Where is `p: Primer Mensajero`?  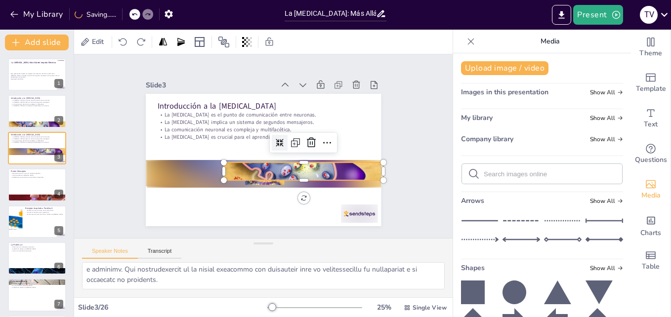 p: Primer Mensajero is located at coordinates (37, 171).